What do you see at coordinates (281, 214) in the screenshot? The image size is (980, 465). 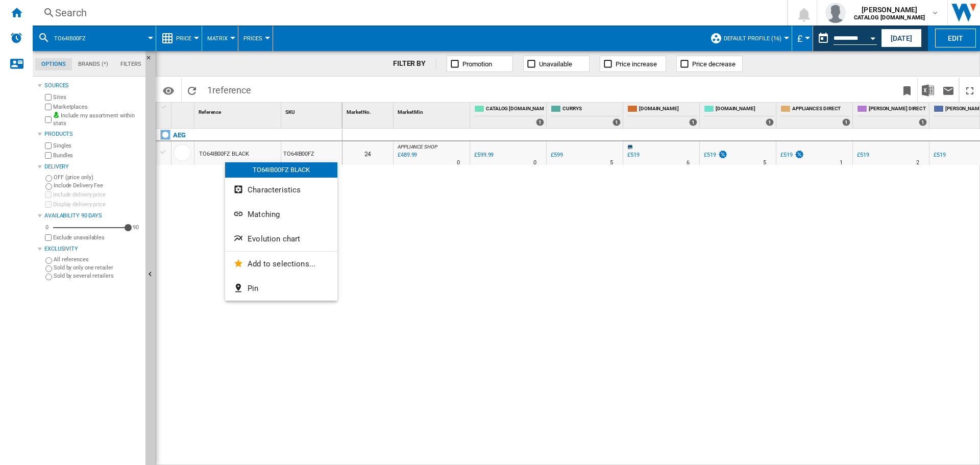 I see `button: Matching` at bounding box center [281, 214].